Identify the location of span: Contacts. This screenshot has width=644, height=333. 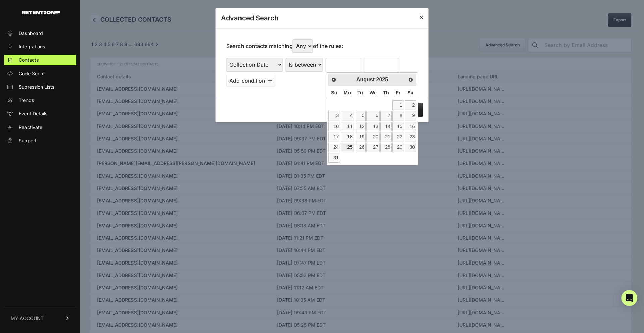
(28, 60).